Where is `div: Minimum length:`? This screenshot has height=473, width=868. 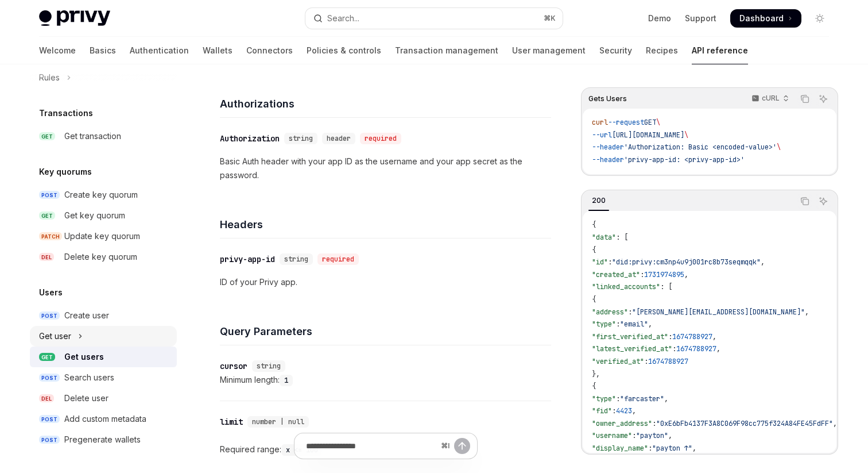
div: Minimum length: is located at coordinates (385, 379).